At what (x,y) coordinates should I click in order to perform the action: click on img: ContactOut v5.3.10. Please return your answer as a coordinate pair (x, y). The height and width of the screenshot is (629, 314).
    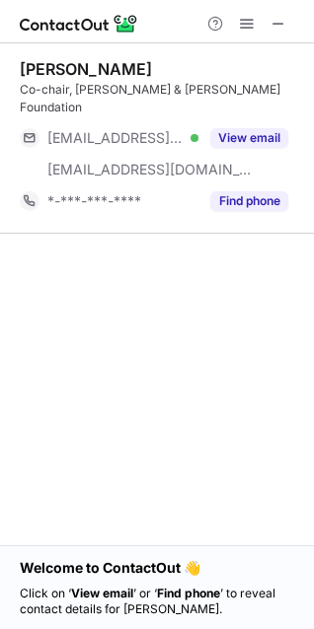
    Looking at the image, I should click on (79, 24).